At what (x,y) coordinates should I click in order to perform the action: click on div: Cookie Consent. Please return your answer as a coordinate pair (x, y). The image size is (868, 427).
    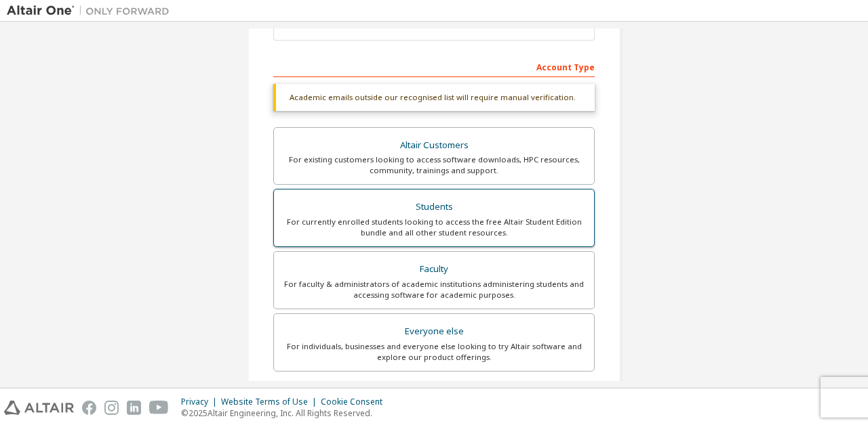
    Looking at the image, I should click on (355, 402).